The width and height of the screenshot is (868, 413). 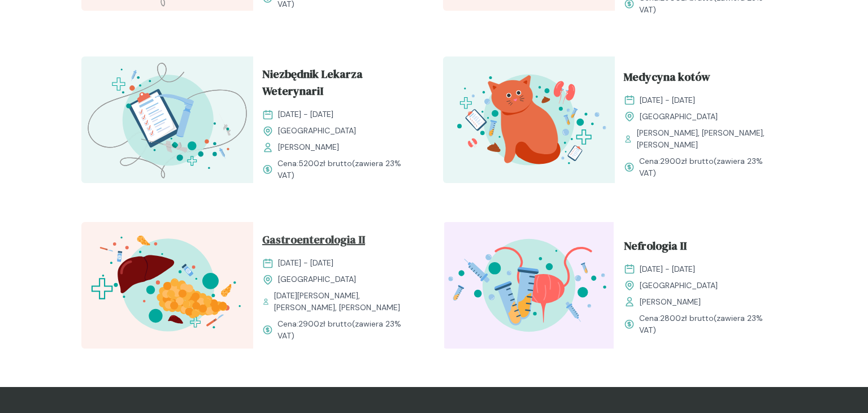 I want to click on span: Gastroenterologia II, so click(x=314, y=242).